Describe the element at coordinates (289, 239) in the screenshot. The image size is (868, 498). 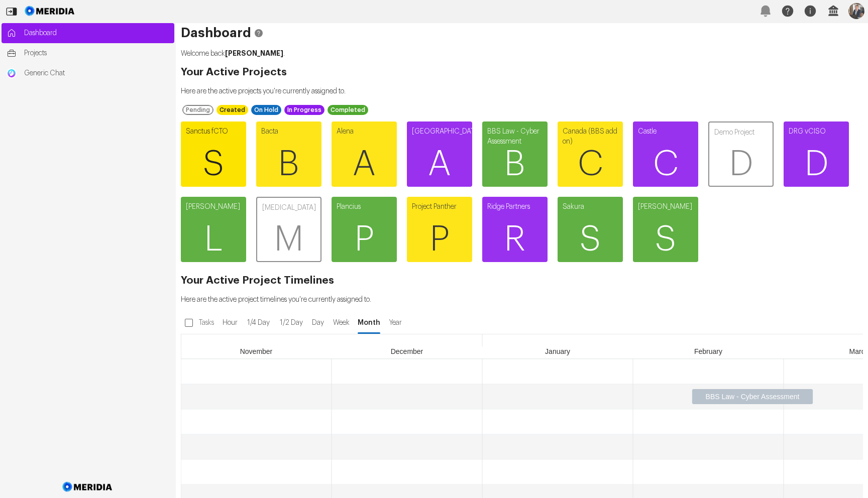
I see `span: M` at that location.